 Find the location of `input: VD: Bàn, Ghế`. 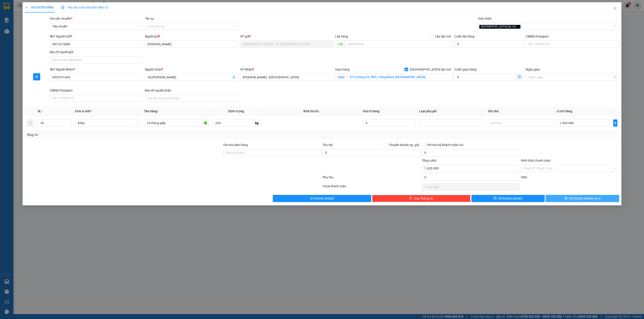

input: VD: Bàn, Ghế is located at coordinates (177, 123).